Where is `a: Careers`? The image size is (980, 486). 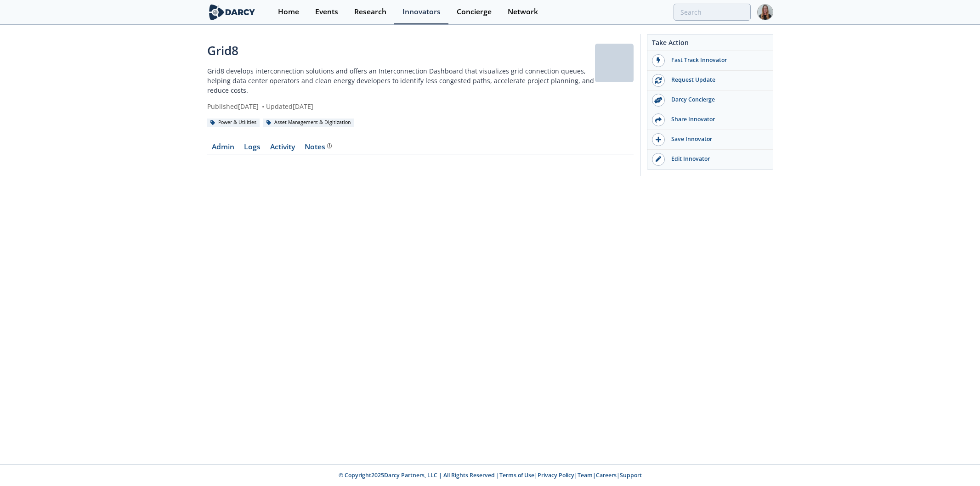
a: Careers is located at coordinates (606, 475).